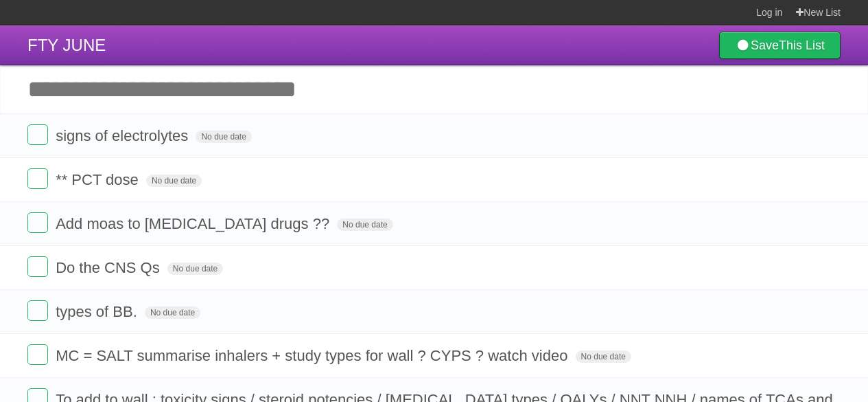 The width and height of the screenshot is (868, 402). Describe the element at coordinates (99, 179) in the screenshot. I see `span: ** PCT dose` at that location.